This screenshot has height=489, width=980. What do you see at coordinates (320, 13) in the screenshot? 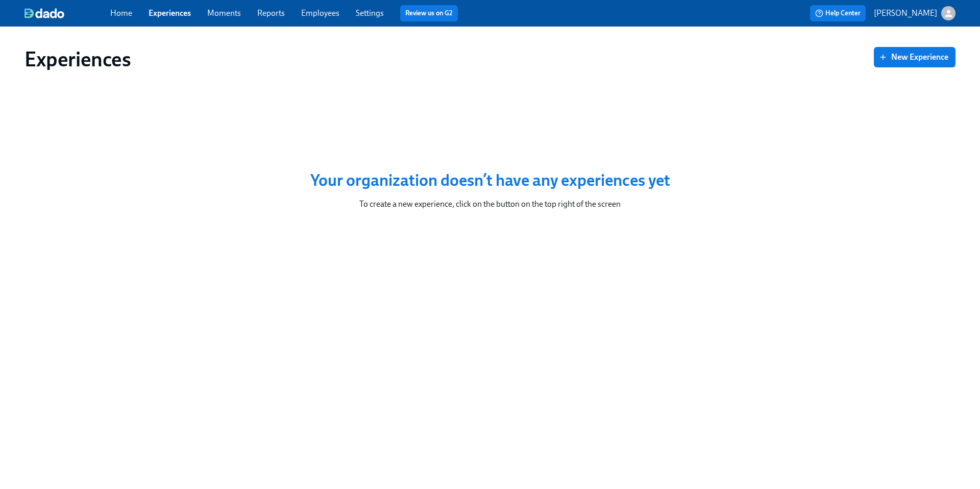
I see `a: Employees` at bounding box center [320, 13].